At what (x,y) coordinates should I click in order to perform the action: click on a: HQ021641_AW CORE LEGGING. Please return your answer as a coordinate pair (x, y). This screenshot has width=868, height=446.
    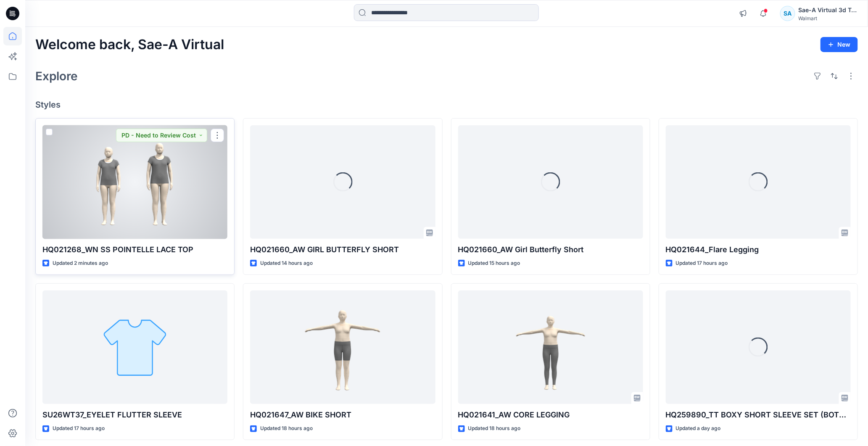
    Looking at the image, I should click on (551, 347).